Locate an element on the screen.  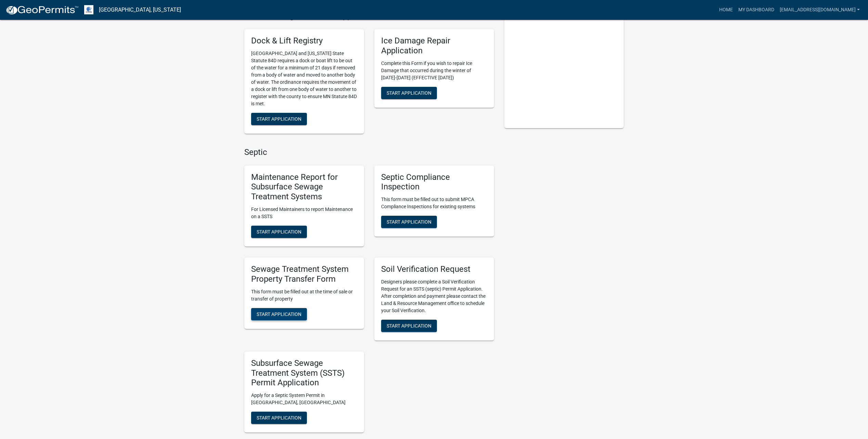
p: Designers please complete a Soil Verification Request for an SSTS (septic) Permit Application. Af... is located at coordinates (434, 296).